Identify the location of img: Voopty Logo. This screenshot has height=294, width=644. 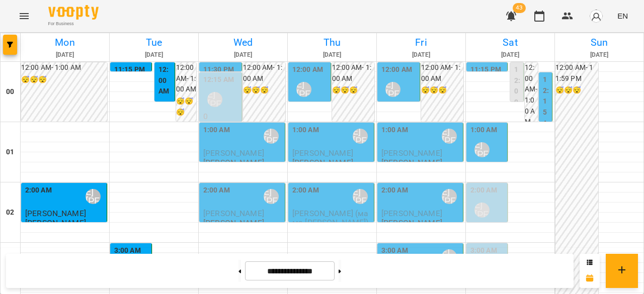
(74, 12).